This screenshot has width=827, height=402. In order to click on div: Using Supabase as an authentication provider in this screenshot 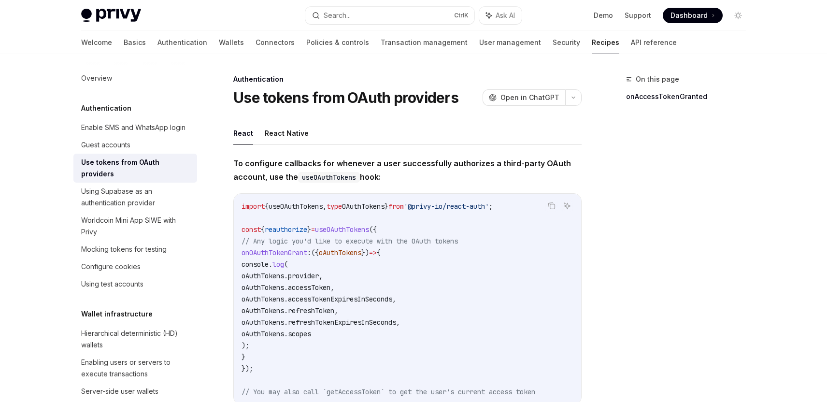, I will do `click(136, 197)`.